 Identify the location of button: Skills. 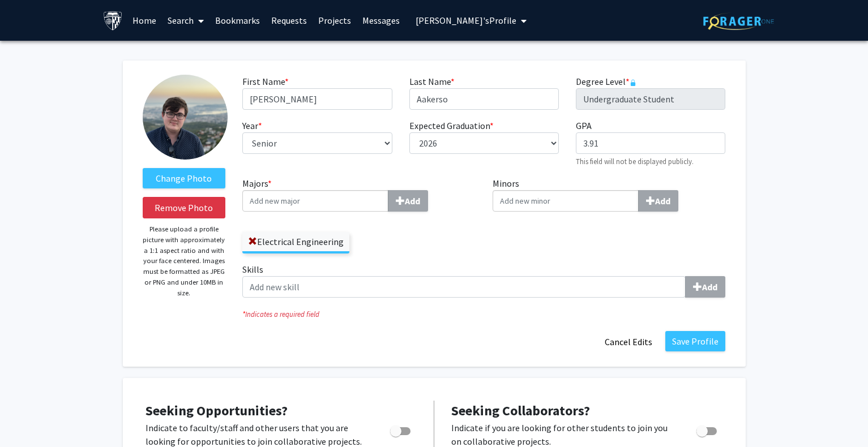
(705, 287).